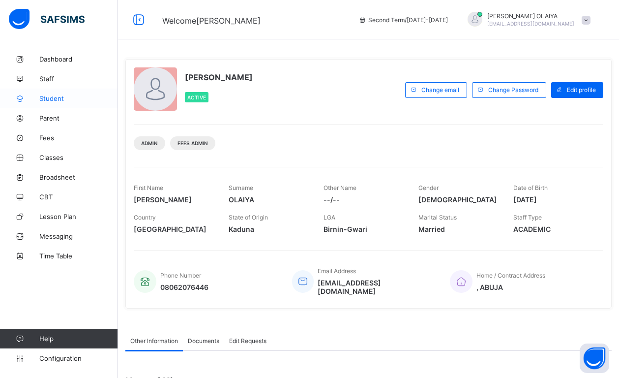 The image size is (619, 378). Describe the element at coordinates (47, 19) in the screenshot. I see `img: safsims` at that location.